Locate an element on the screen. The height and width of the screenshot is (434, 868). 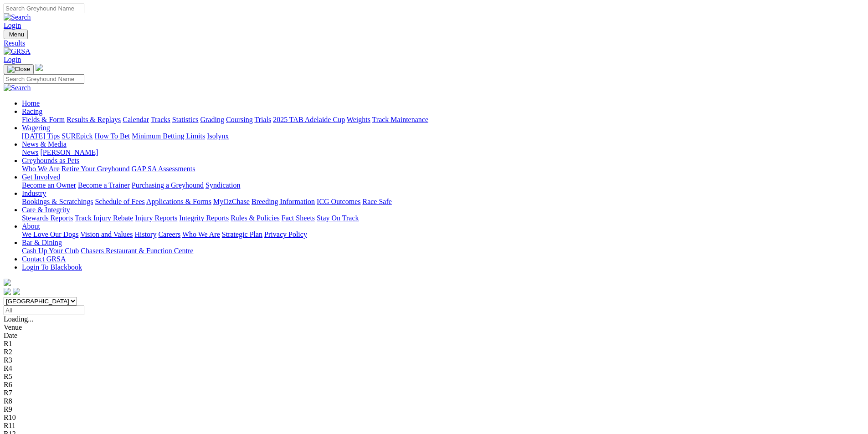
a: Statistics is located at coordinates (185, 119).